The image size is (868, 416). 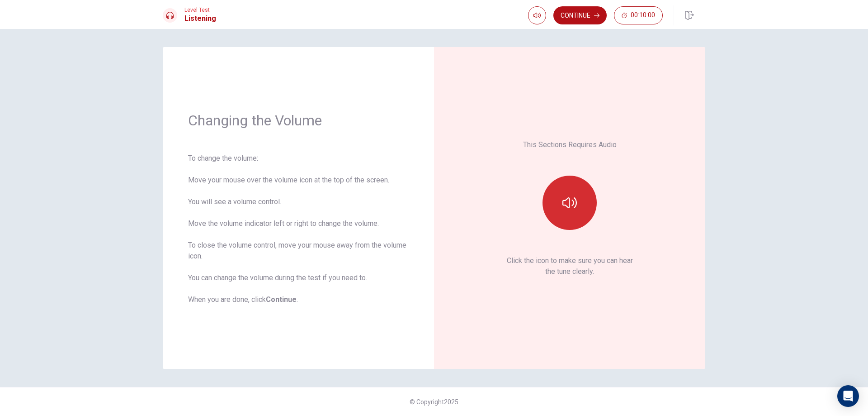 I want to click on button: Continue, so click(x=580, y=15).